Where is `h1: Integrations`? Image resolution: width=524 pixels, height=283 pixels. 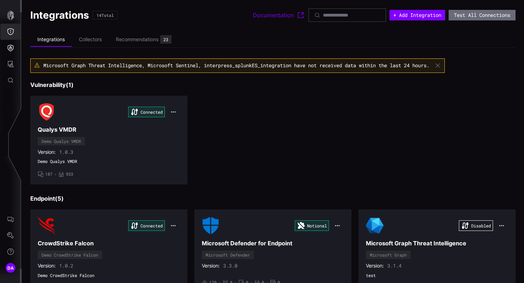 h1: Integrations is located at coordinates (60, 15).